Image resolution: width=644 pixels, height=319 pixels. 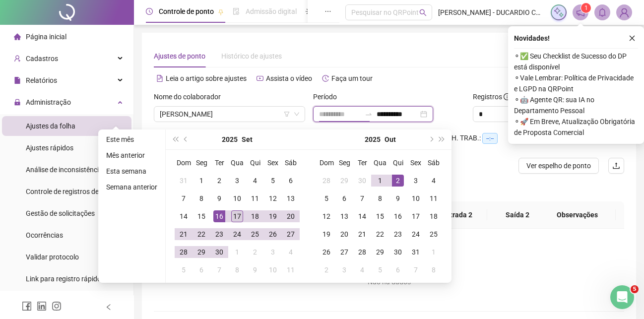 What do you see at coordinates (398, 252) in the screenshot?
I see `div: 30` at bounding box center [398, 252].